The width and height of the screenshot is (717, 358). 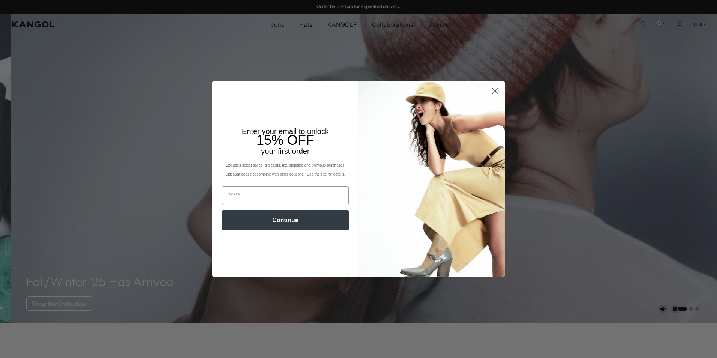 What do you see at coordinates (285, 220) in the screenshot?
I see `button: Continue` at bounding box center [285, 220].